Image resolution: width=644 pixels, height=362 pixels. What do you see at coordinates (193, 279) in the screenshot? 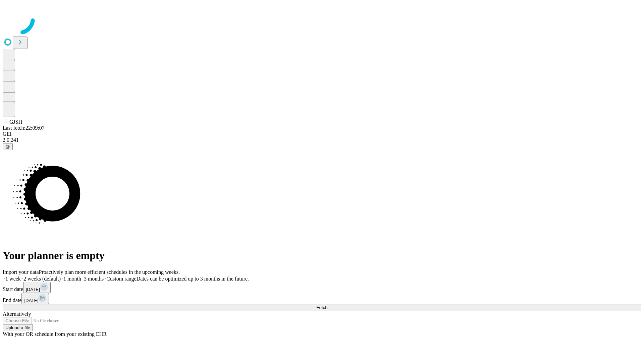
I see `span: Dates can be optimized up to 3 months in the future.` at bounding box center [193, 279].